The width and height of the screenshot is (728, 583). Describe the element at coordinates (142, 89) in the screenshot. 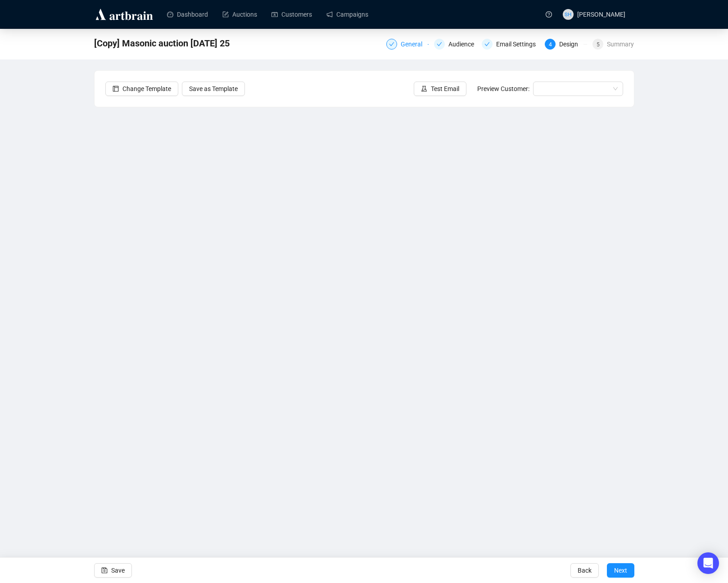

I see `button: Change Template` at that location.